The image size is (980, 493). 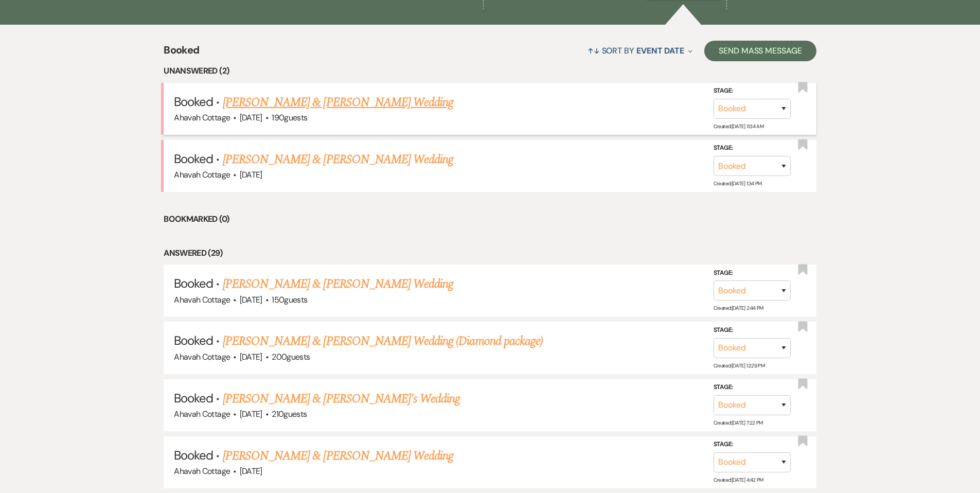 What do you see at coordinates (489, 253) in the screenshot?
I see `li: Answered (29)` at bounding box center [489, 253].